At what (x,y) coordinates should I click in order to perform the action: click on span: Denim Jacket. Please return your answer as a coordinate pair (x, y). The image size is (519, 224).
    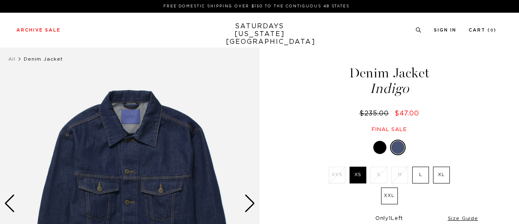
    Looking at the image, I should click on (43, 59).